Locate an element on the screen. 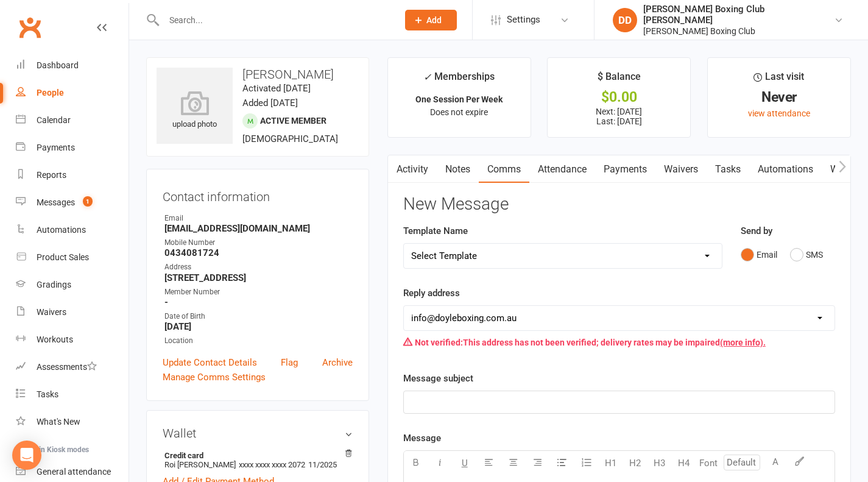 The image size is (868, 482). a: Attendance is located at coordinates (562, 169).